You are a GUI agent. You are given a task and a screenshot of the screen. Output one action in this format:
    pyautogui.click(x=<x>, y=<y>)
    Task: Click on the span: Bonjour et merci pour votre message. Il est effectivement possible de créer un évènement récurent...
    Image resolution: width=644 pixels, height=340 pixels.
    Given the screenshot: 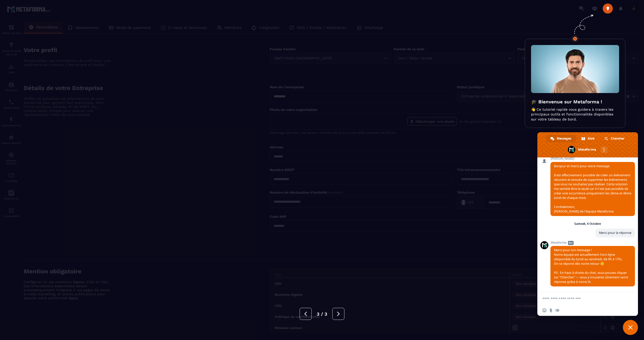 What is the action you would take?
    pyautogui.click(x=593, y=188)
    